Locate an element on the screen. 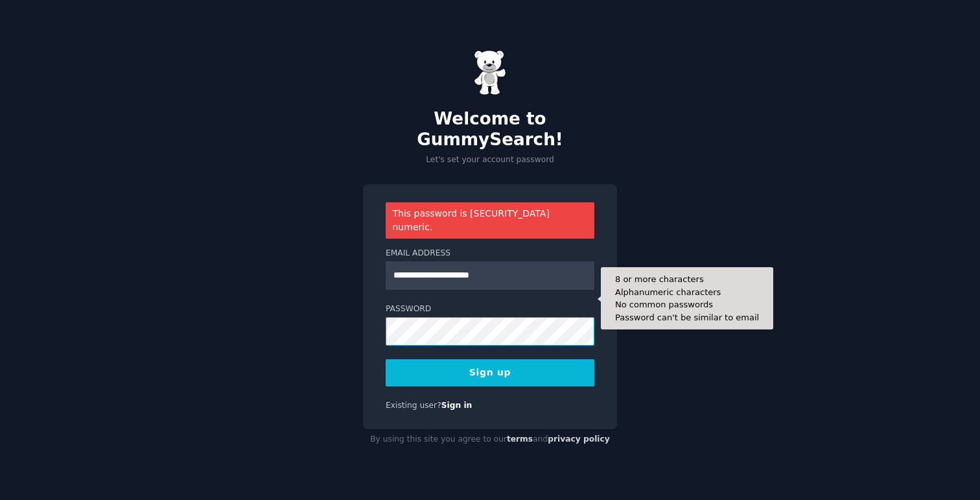 Image resolution: width=980 pixels, height=500 pixels. img: Gummy Bear is located at coordinates (490, 73).